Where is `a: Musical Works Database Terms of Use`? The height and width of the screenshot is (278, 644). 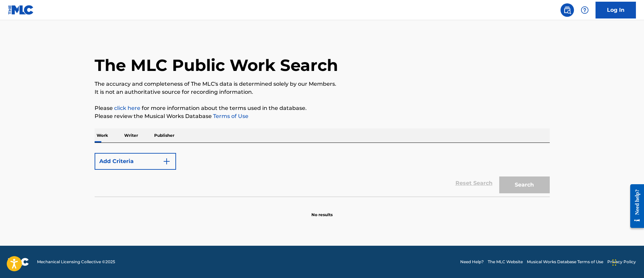 a: Musical Works Database Terms of Use is located at coordinates (565, 262).